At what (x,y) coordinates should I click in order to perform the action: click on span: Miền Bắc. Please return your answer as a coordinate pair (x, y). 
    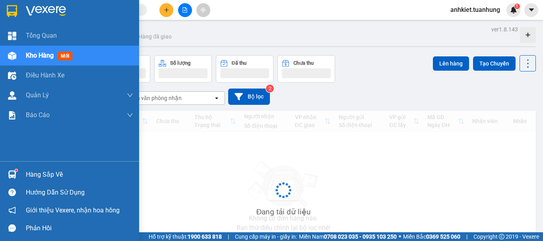
    Looking at the image, I should click on (432, 237).